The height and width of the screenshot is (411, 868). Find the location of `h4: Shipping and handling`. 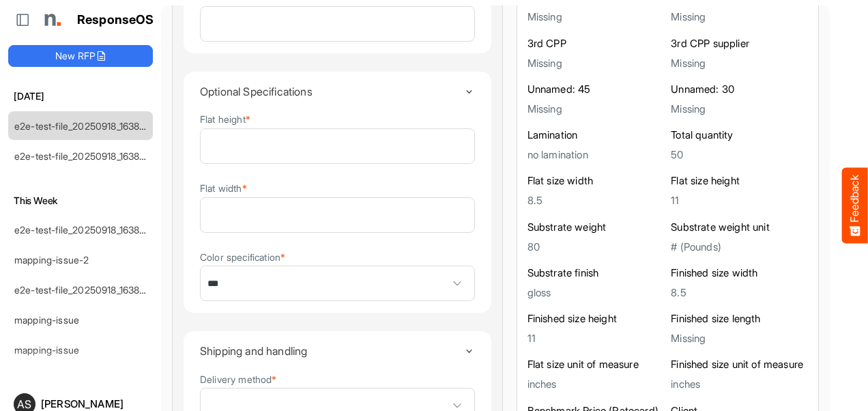

h4: Shipping and handling is located at coordinates (332, 351).